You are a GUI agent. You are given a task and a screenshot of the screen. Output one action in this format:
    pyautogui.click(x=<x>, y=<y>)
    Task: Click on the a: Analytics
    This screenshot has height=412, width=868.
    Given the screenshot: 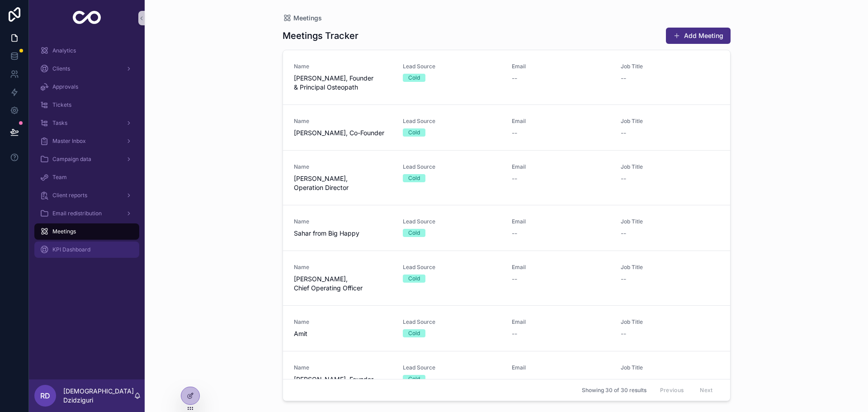 What is the action you would take?
    pyautogui.click(x=87, y=51)
    